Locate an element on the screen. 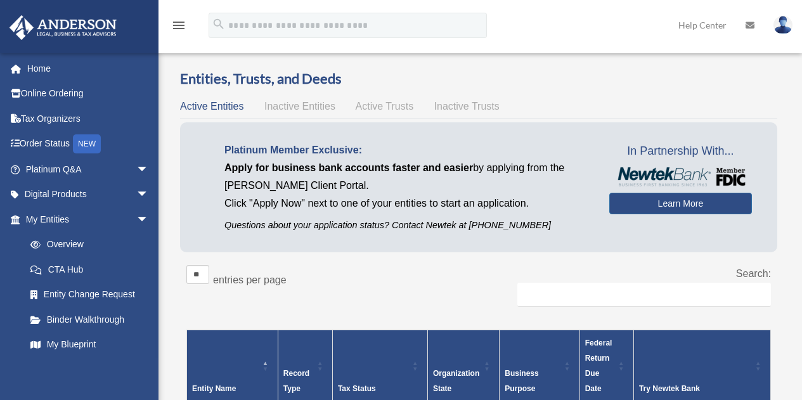  a: Tax Due Dates is located at coordinates (89, 370).